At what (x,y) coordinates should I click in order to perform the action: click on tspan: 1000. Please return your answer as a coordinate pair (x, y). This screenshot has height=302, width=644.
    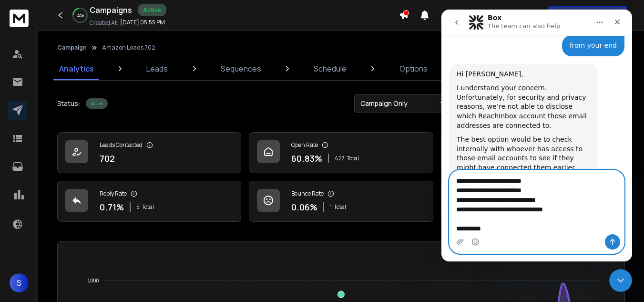
    Looking at the image, I should click on (93, 281).